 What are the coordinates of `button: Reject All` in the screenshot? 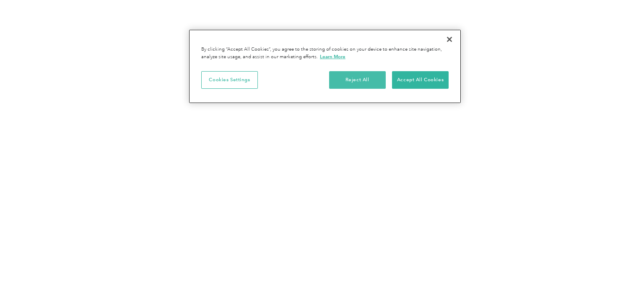 It's located at (357, 80).